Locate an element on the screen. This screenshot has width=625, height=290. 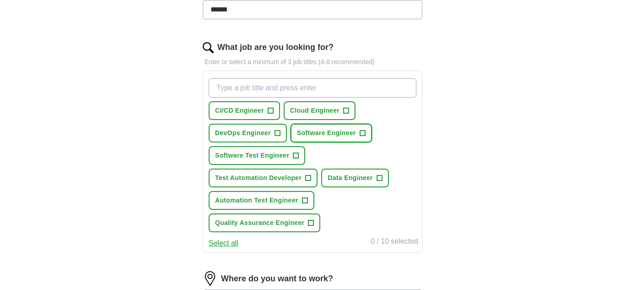
img: search.png is located at coordinates (208, 48).